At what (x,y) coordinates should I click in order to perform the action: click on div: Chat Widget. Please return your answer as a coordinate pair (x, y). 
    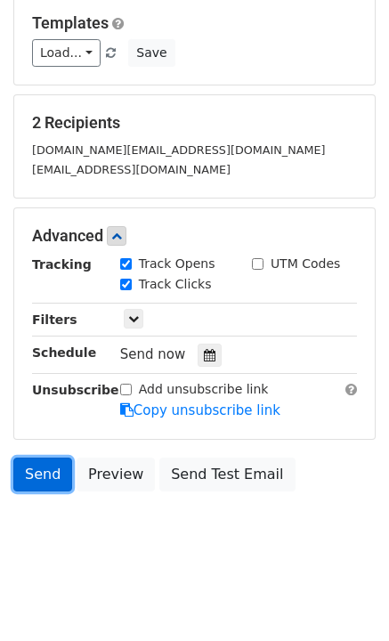
    Looking at the image, I should click on (344, 598).